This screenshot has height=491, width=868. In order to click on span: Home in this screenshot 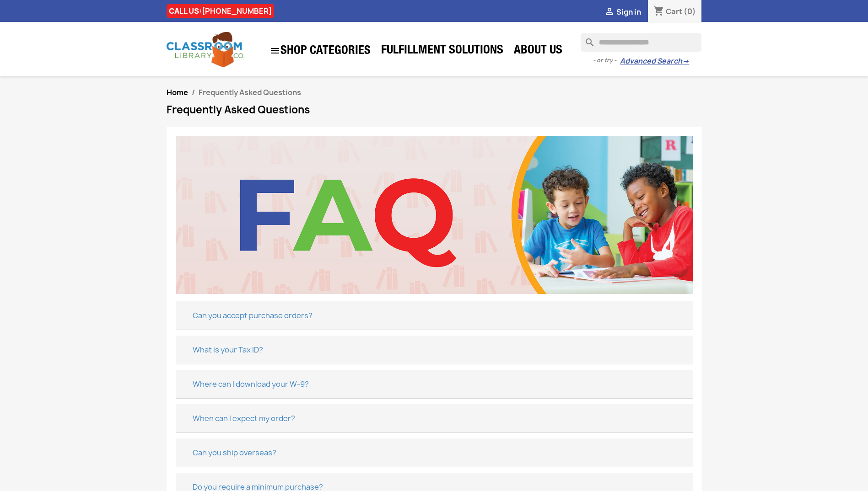, I will do `click(177, 92)`.